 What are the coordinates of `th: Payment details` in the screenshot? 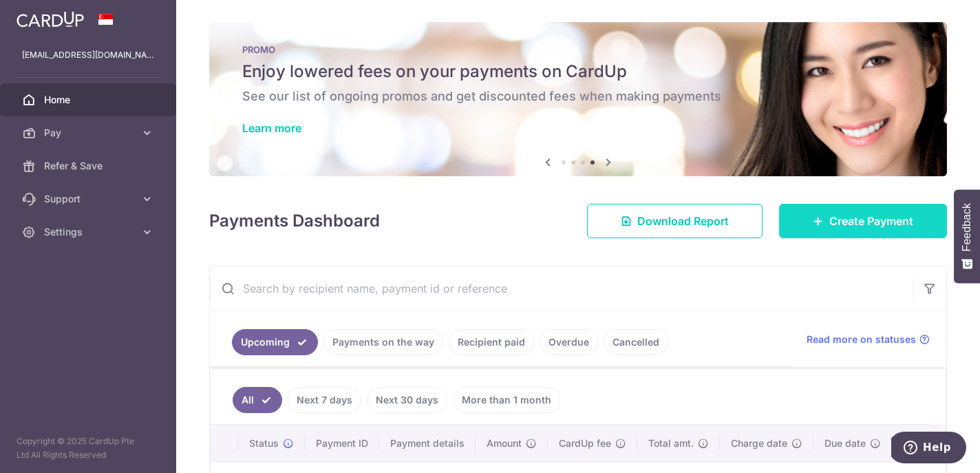 It's located at (428, 444).